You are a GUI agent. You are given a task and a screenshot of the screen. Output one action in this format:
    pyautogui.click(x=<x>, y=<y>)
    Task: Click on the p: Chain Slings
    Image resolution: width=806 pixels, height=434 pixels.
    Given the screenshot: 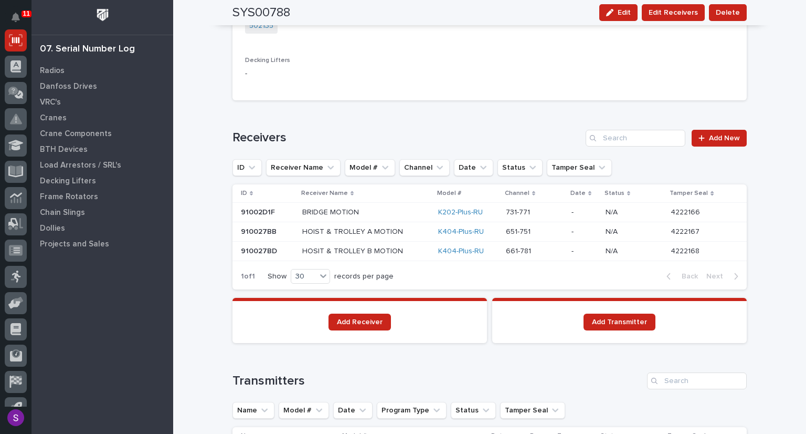 What is the action you would take?
    pyautogui.click(x=62, y=213)
    